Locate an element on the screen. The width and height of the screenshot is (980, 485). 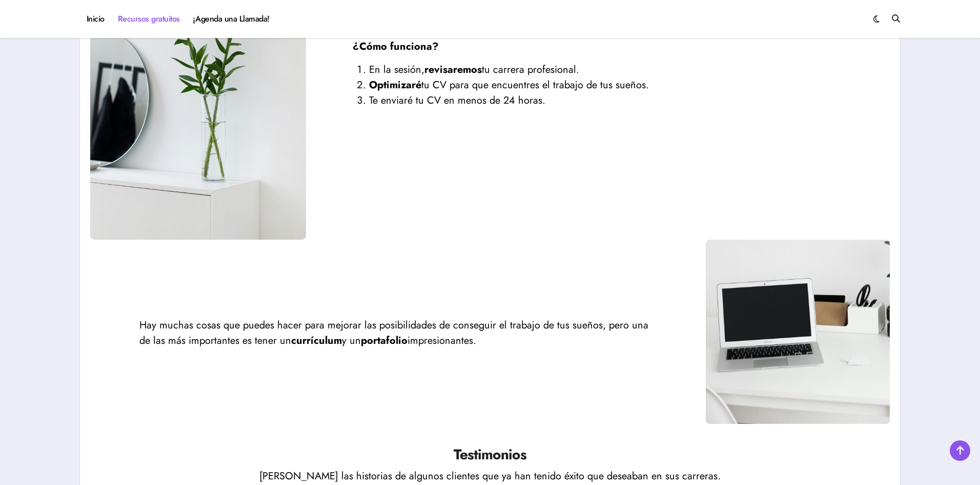
strong: currículum is located at coordinates (316, 340).